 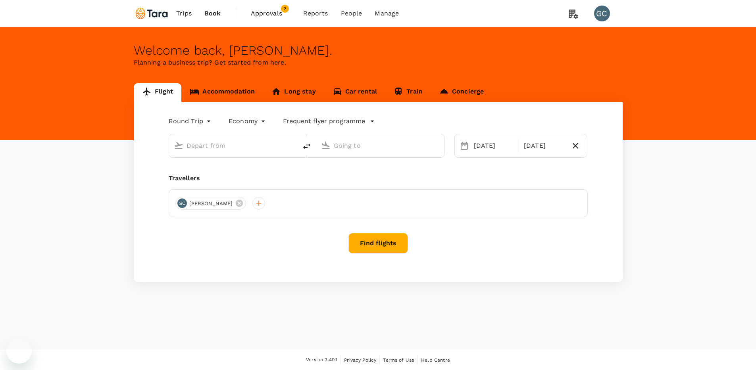 What do you see at coordinates (435, 361) in the screenshot?
I see `a: Help Centre` at bounding box center [435, 361].